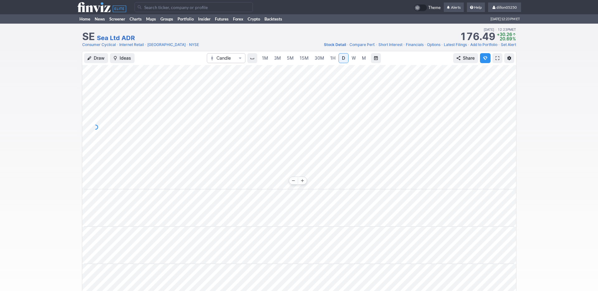  What do you see at coordinates (362, 45) in the screenshot?
I see `span: Compare Perf.` at bounding box center [362, 45].